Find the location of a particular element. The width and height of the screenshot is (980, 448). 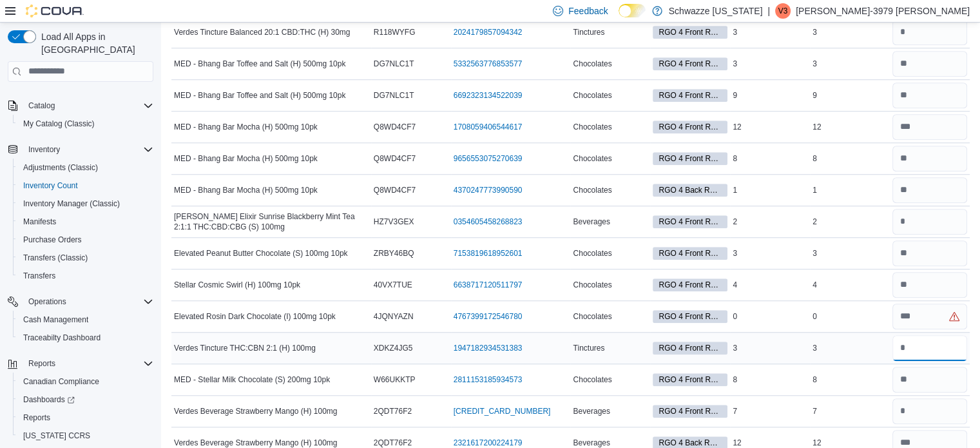

a: 1708059406544617 is located at coordinates (487, 127).